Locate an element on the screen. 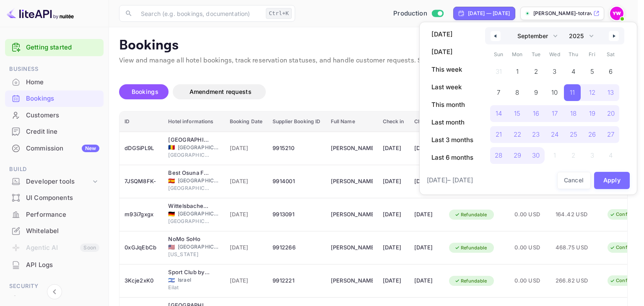 The image size is (644, 306). span: 1 is located at coordinates (518, 72).